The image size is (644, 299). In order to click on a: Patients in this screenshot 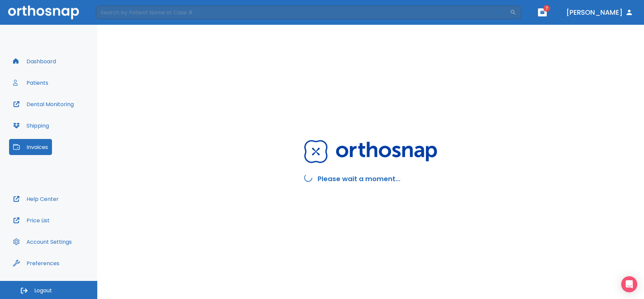, I will do `click(30, 83)`.